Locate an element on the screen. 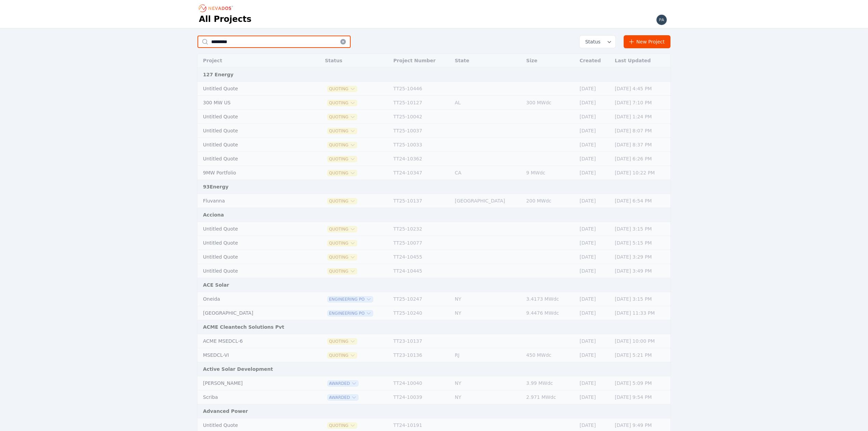 The image size is (868, 431). td: Acciona is located at coordinates (434, 215).